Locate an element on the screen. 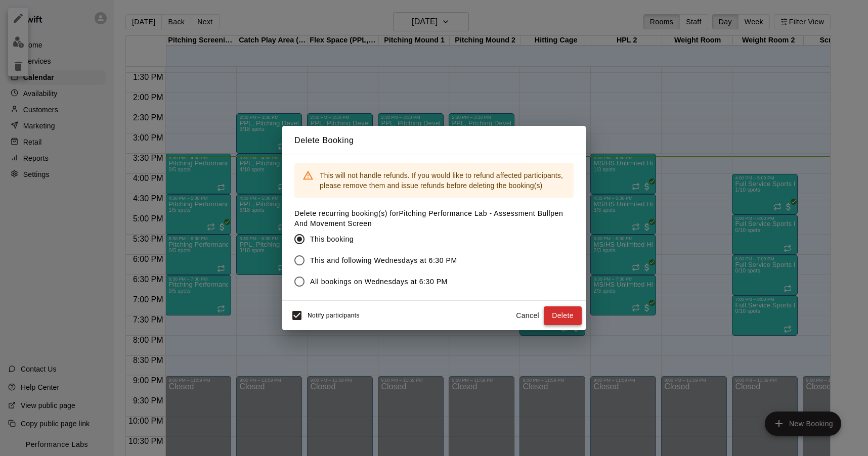 The width and height of the screenshot is (868, 456). span: All bookings on Wednesdays at 6:30 PM is located at coordinates (379, 281).